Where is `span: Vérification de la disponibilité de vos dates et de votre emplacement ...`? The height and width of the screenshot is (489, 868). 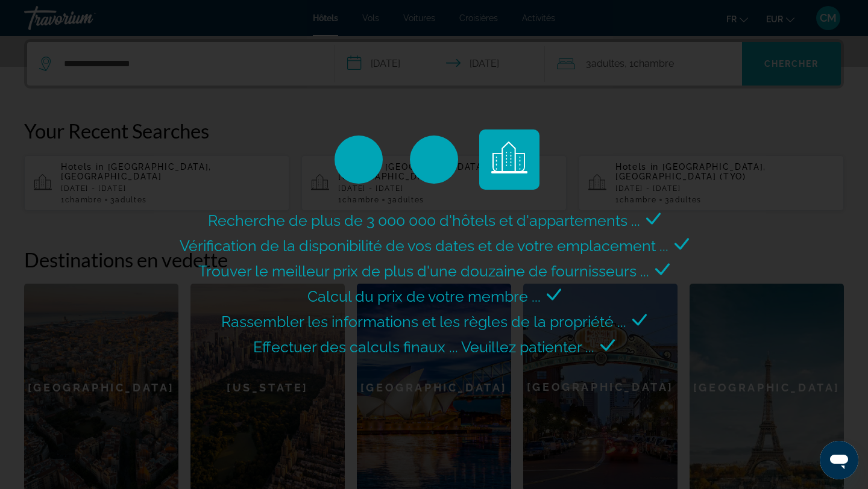 span: Vérification de la disponibilité de vos dates et de votre emplacement ... is located at coordinates (424, 246).